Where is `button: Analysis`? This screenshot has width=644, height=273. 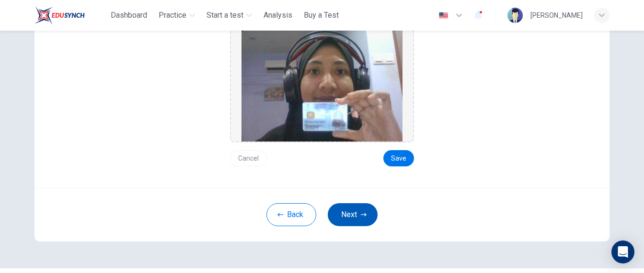
button: Analysis is located at coordinates (278, 16).